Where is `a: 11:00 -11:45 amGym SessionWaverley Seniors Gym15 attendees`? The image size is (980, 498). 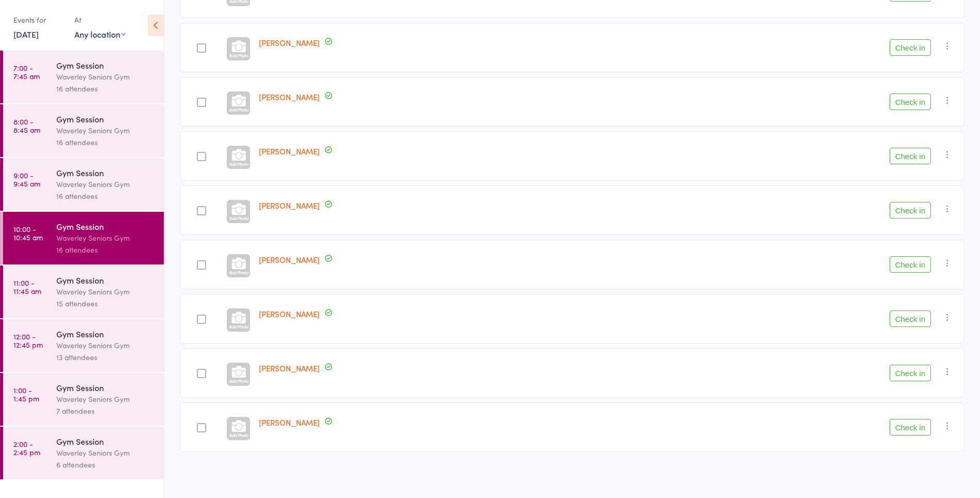
a: 11:00 -11:45 amGym SessionWaverley Seniors Gym15 attendees is located at coordinates (83, 292).